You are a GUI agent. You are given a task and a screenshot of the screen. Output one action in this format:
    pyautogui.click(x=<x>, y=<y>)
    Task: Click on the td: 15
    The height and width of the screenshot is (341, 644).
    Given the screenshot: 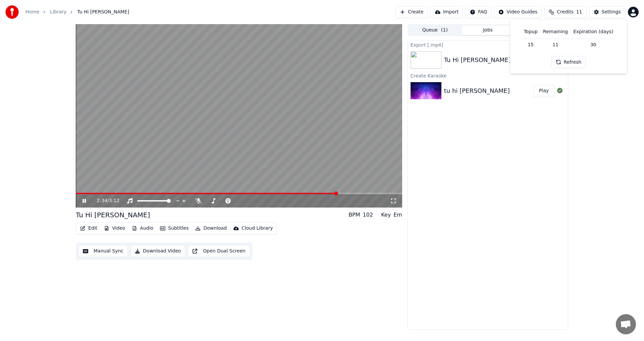 What is the action you would take?
    pyautogui.click(x=530, y=45)
    